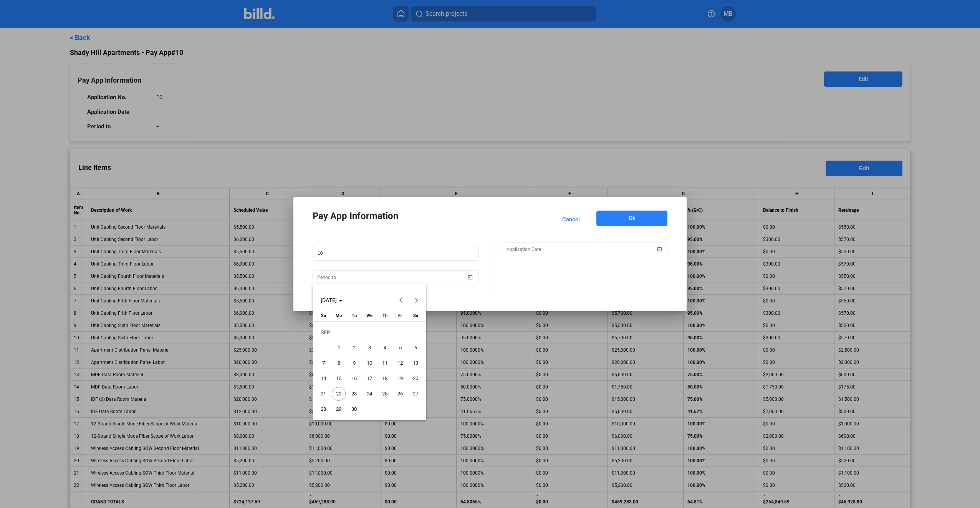 The width and height of the screenshot is (980, 508). What do you see at coordinates (370, 394) in the screenshot?
I see `span: 24` at bounding box center [370, 394].